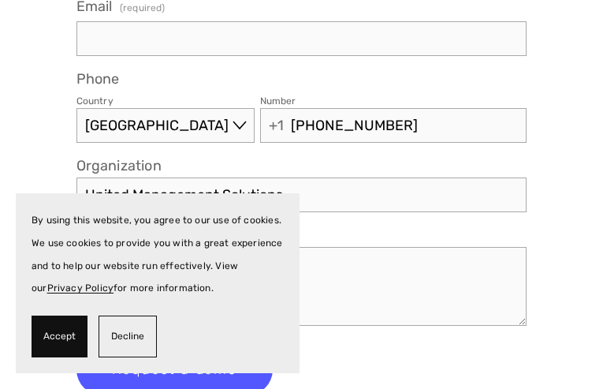 This screenshot has height=389, width=603. I want to click on div: Chat Widget, so click(564, 351).